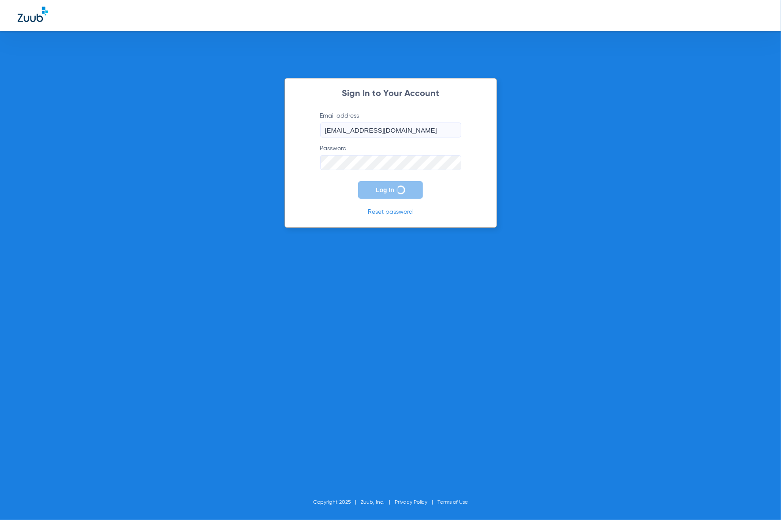 The image size is (781, 520). What do you see at coordinates (411, 502) in the screenshot?
I see `a: Privacy Policy` at bounding box center [411, 502].